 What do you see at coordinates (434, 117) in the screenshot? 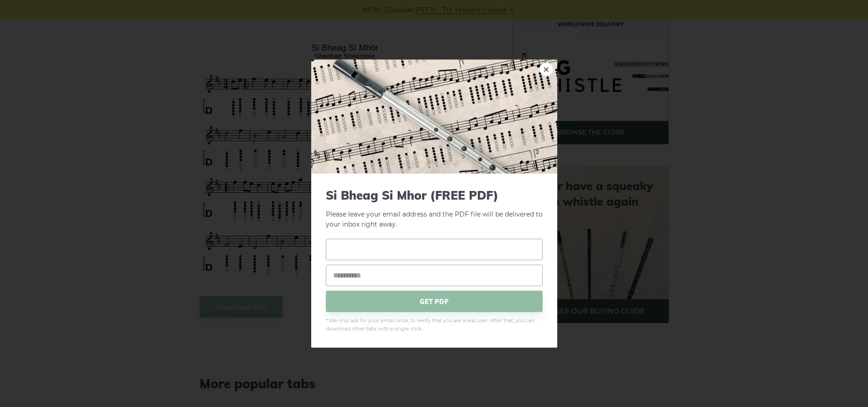
I see `img: Tin Whistle Tab Preview` at bounding box center [434, 117].